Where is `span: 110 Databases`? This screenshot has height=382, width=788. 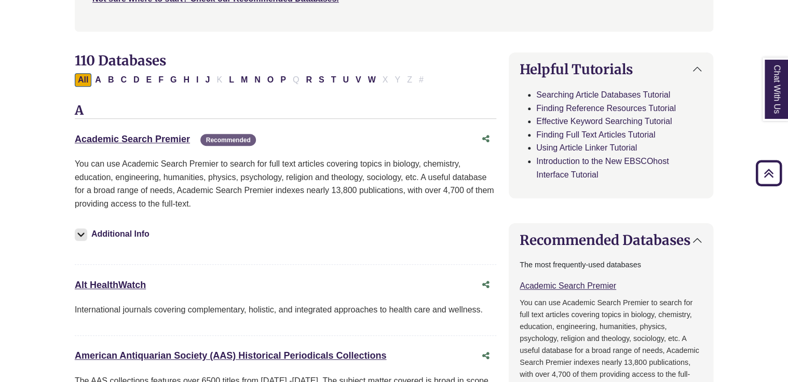 span: 110 Databases is located at coordinates (120, 60).